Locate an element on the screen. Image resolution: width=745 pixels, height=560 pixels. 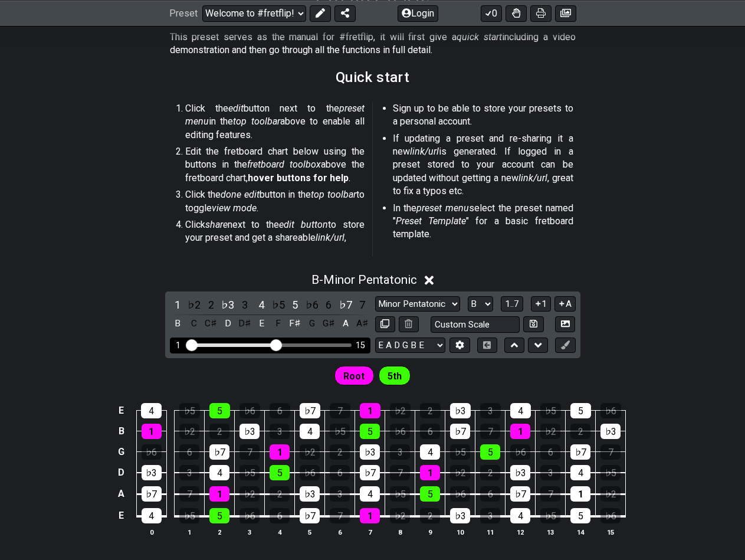
div: ♭6 is located at coordinates (249, 516).